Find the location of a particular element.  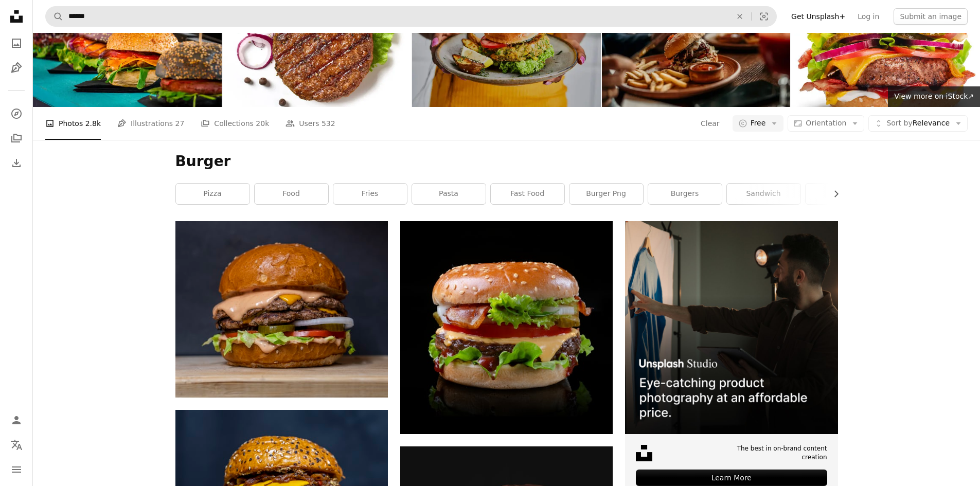

a: pizza is located at coordinates (213, 194).